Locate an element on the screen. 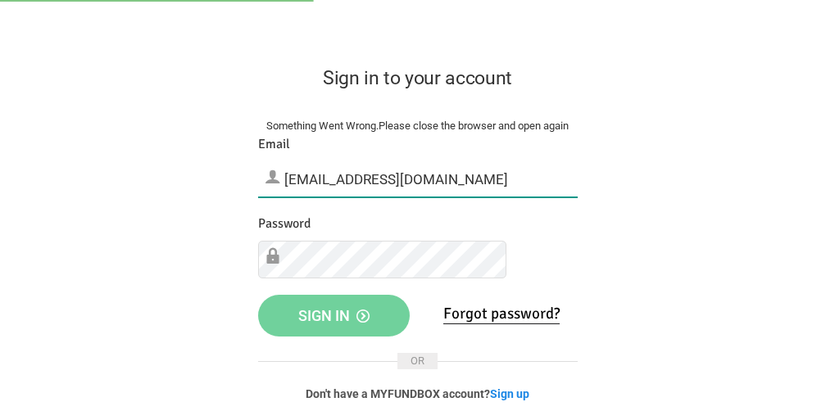  span: OR is located at coordinates (417, 361).